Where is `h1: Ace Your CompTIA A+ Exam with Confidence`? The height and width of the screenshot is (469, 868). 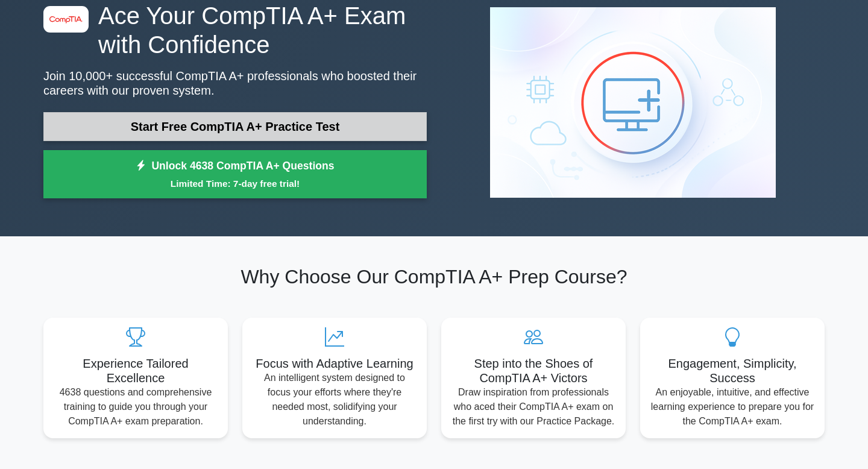
h1: Ace Your CompTIA A+ Exam with Confidence is located at coordinates (235, 30).